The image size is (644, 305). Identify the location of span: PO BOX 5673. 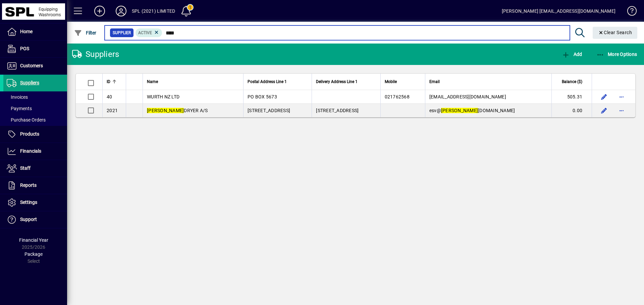
(262, 97).